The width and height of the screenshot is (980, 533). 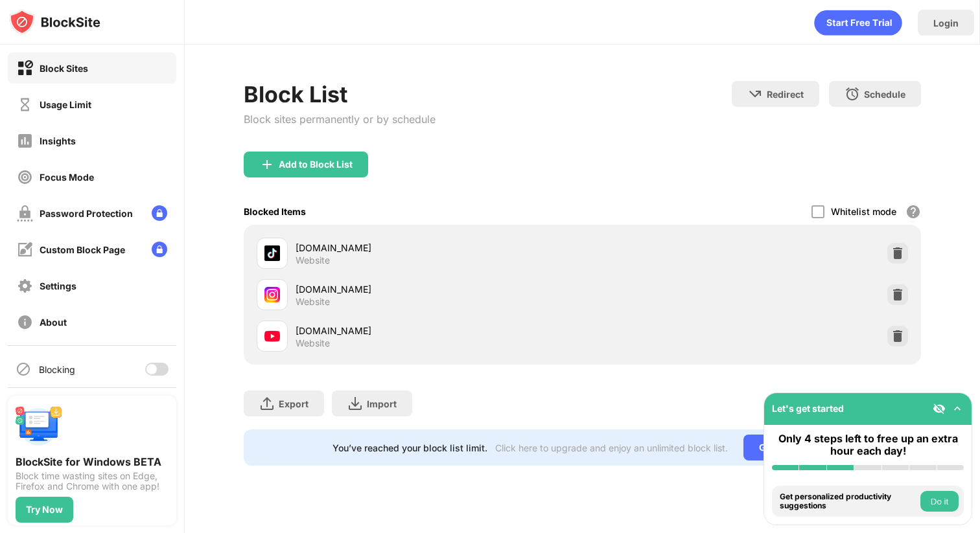 What do you see at coordinates (58, 286) in the screenshot?
I see `div: Settings` at bounding box center [58, 286].